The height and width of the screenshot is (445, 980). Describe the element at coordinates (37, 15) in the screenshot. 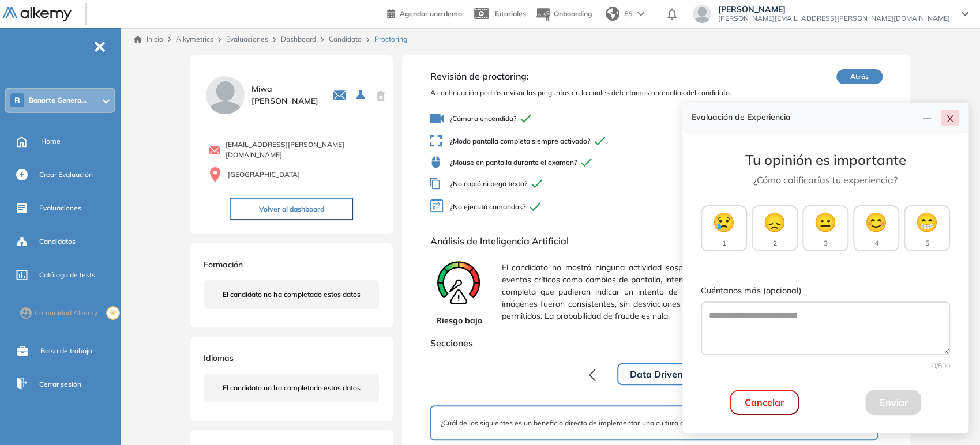

I see `img: Logo` at that location.